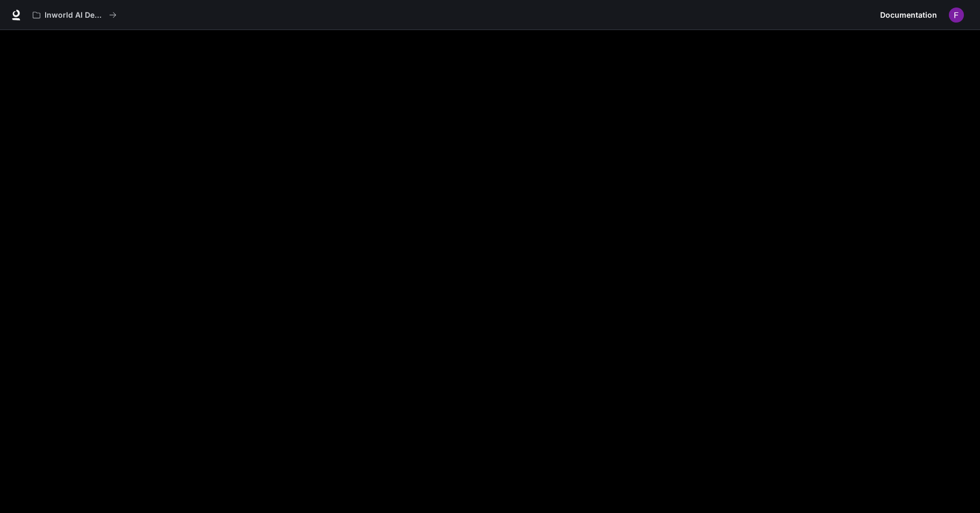 The height and width of the screenshot is (513, 980). I want to click on button: User avatar, so click(956, 15).